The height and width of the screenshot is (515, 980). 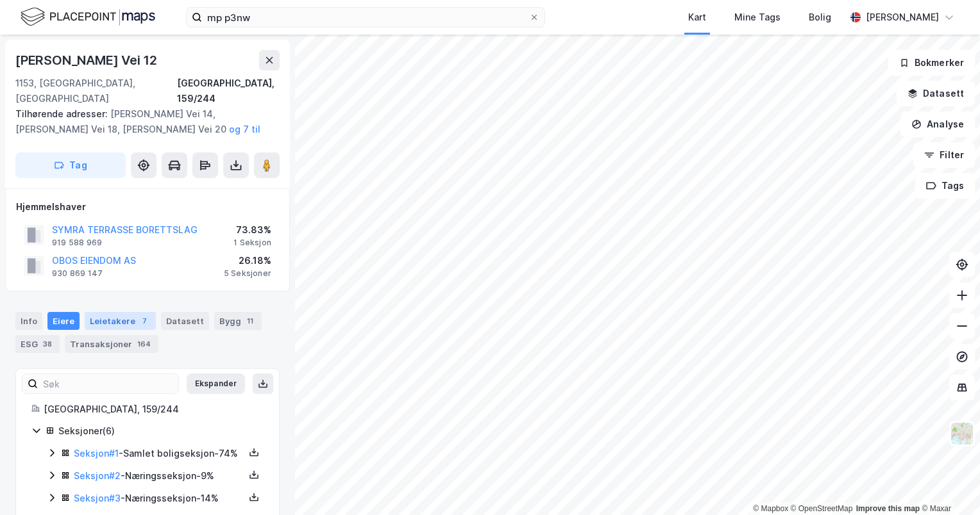 What do you see at coordinates (88, 17) in the screenshot?
I see `img: logo.f888ab2527a4732fd821a326f86c7f29.svg` at bounding box center [88, 17].